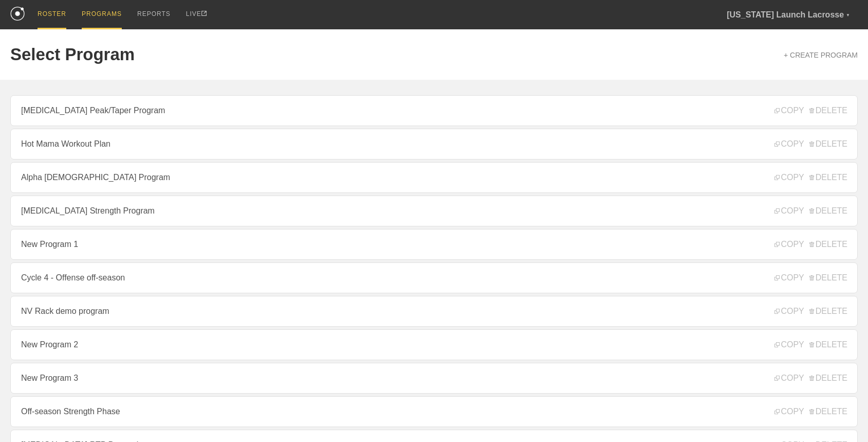  I want to click on a: New Program 3, so click(434, 378).